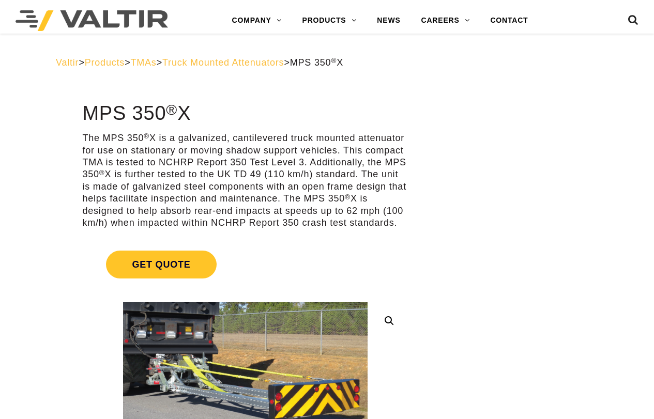  What do you see at coordinates (223, 63) in the screenshot?
I see `span: Truck Mounted Attenuators` at bounding box center [223, 63].